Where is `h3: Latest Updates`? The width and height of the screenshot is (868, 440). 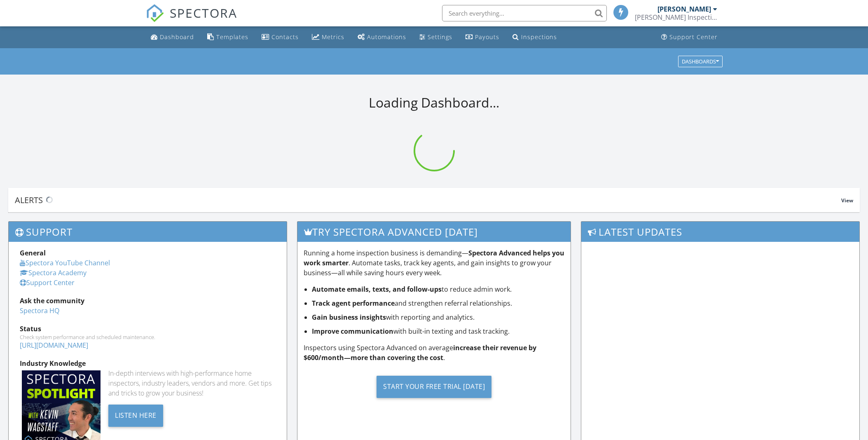
h3: Latest Updates is located at coordinates (720, 231).